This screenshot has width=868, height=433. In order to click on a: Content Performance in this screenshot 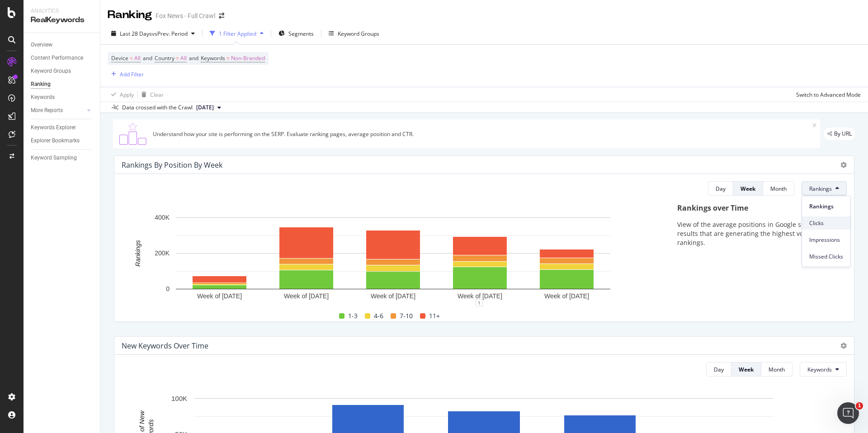, I will do `click(62, 58)`.